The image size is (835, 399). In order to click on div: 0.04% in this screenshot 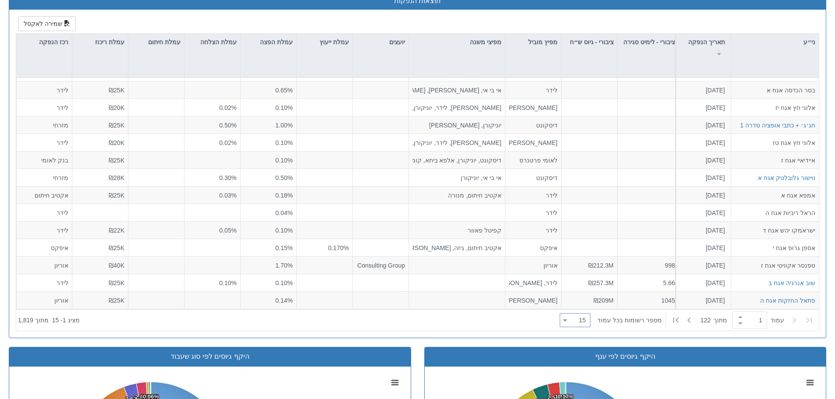, I will do `click(268, 213)`.